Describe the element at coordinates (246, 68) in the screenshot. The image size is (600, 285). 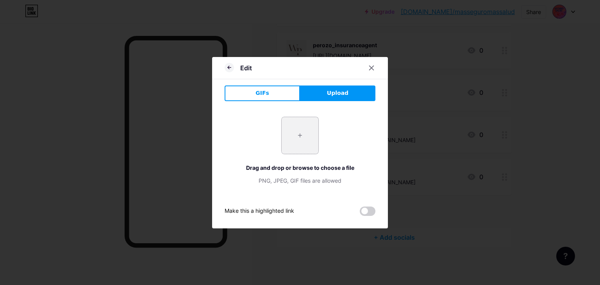
I see `div: Edit` at that location.